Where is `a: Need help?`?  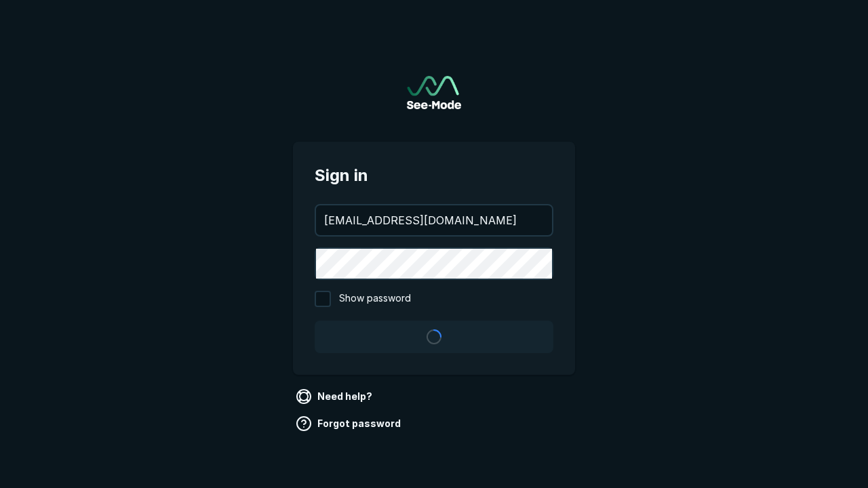 a: Need help? is located at coordinates (335, 397).